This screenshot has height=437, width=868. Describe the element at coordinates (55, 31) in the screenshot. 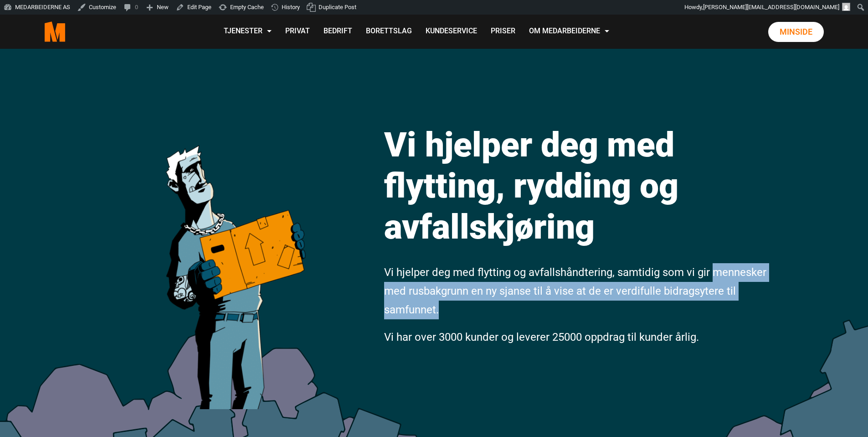

I see `a: Medarbeiderne start page` at that location.